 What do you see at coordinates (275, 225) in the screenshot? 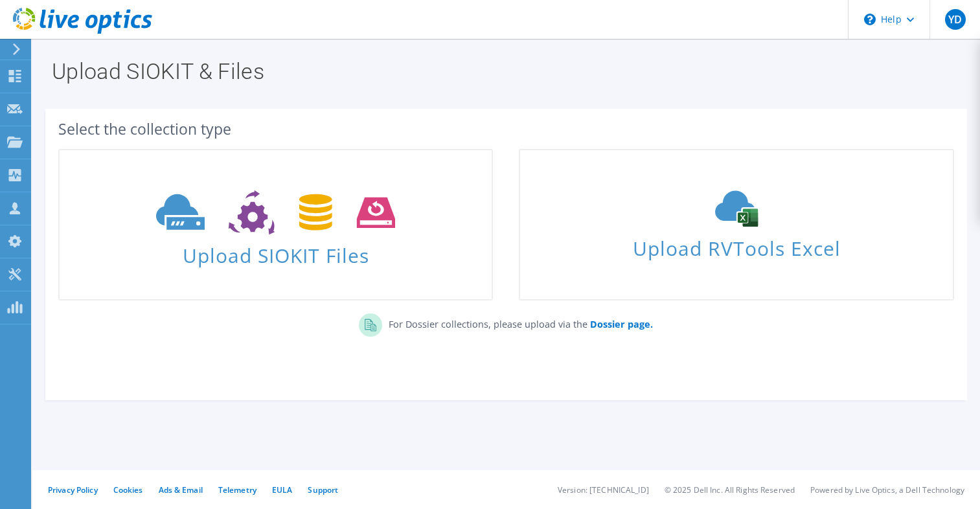
I see `a: Upload SIOKIT Files` at bounding box center [275, 225].